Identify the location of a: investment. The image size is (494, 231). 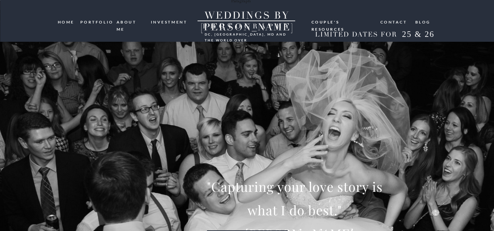
(169, 22).